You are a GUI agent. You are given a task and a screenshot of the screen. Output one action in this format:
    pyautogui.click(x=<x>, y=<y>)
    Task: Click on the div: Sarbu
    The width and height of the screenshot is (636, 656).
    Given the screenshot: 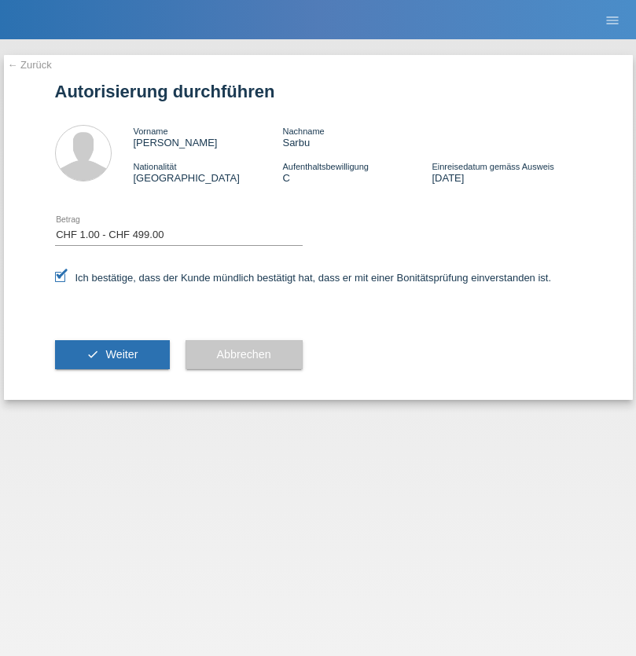 What is the action you would take?
    pyautogui.click(x=357, y=137)
    